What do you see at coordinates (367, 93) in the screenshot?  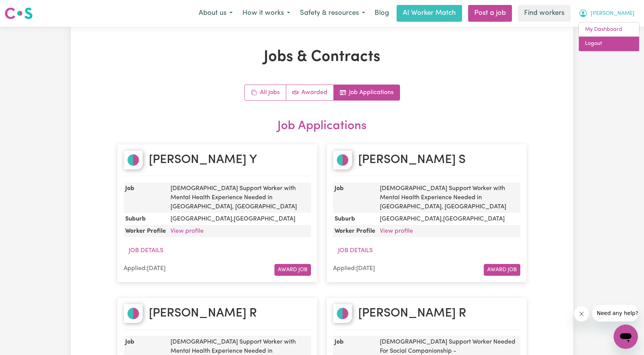 I see `a: Job applications` at bounding box center [367, 93].